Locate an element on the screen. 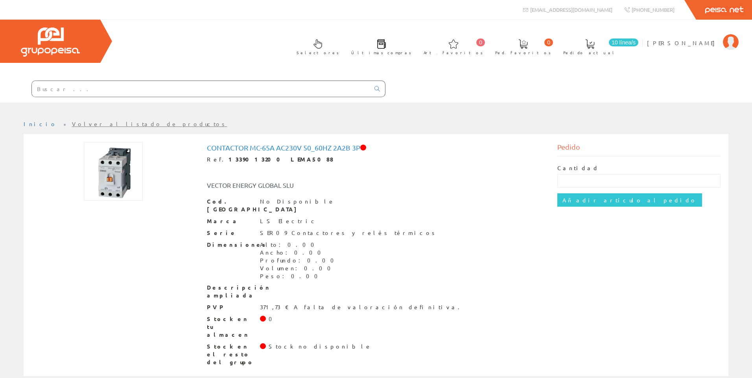 This screenshot has width=752, height=378. span: Marca is located at coordinates (230, 221).